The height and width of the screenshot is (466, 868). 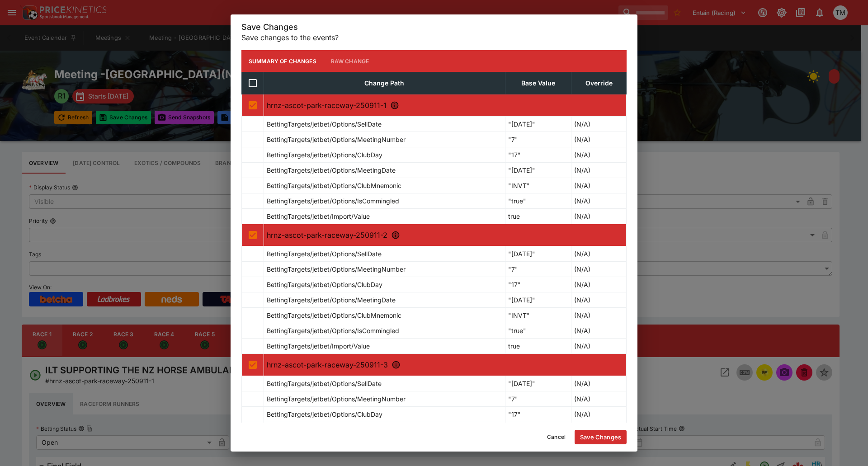 I want to click on button: Summary of Changes, so click(x=283, y=61).